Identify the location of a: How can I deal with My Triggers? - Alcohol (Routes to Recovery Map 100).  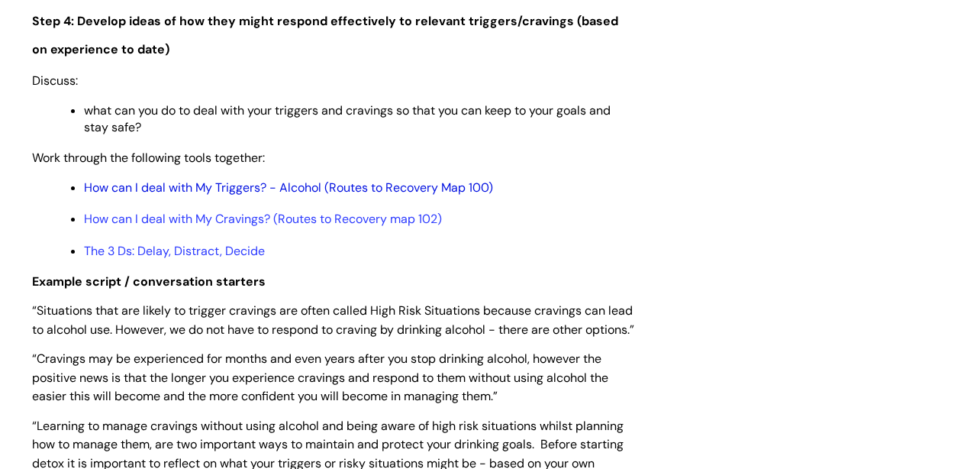
(289, 187).